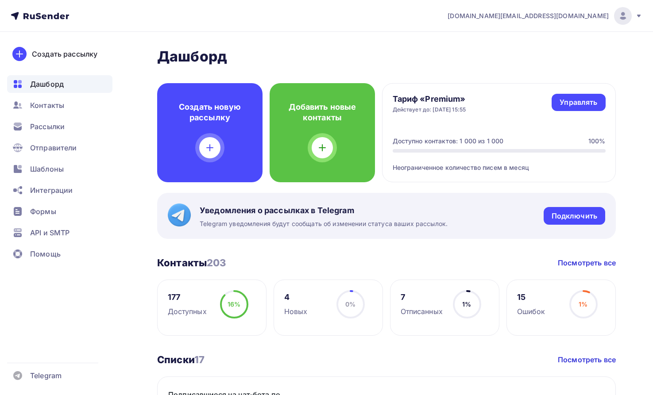 Image resolution: width=653 pixels, height=395 pixels. Describe the element at coordinates (322, 112) in the screenshot. I see `h4: Добавить новые контакты` at that location.